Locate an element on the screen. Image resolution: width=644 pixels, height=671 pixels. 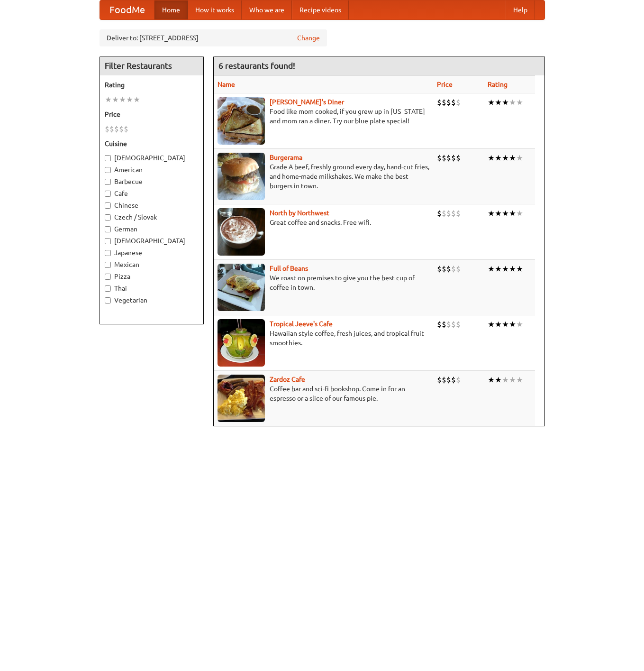
a: Change is located at coordinates (308, 38).